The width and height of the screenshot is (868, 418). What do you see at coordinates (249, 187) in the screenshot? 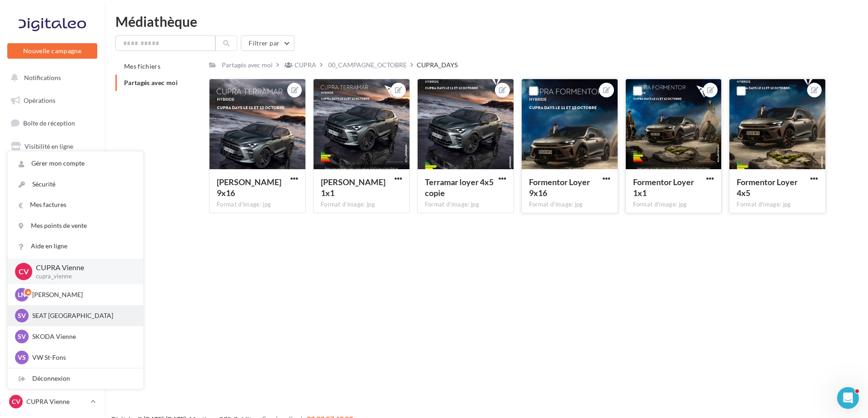
I see `span: Terramar Loyer 9x16` at bounding box center [249, 187].